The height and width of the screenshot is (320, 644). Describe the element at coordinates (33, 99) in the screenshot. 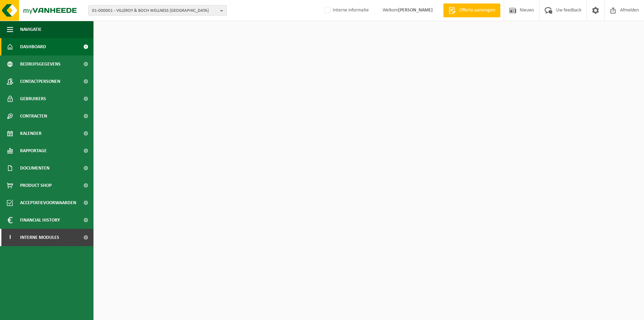

I see `span: Gebruikers` at that location.